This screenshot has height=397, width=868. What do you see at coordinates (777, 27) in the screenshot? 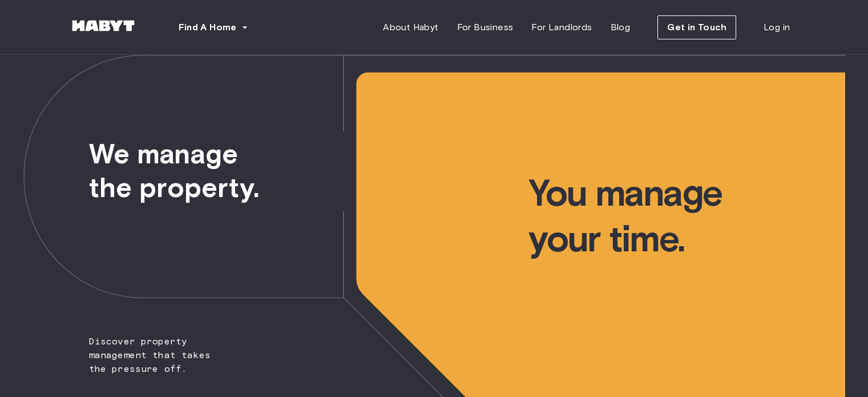
I see `a: Log in` at bounding box center [777, 27].